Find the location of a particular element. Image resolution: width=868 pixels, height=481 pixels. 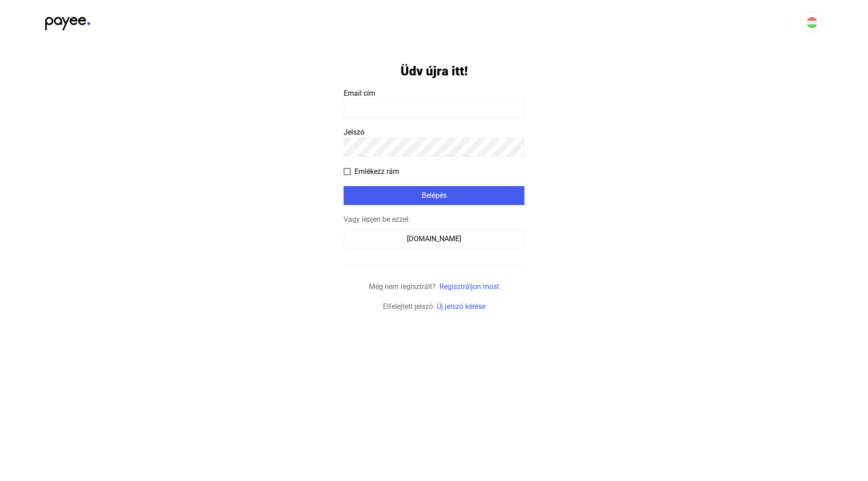

span: Emlékezz rám is located at coordinates (377, 172).